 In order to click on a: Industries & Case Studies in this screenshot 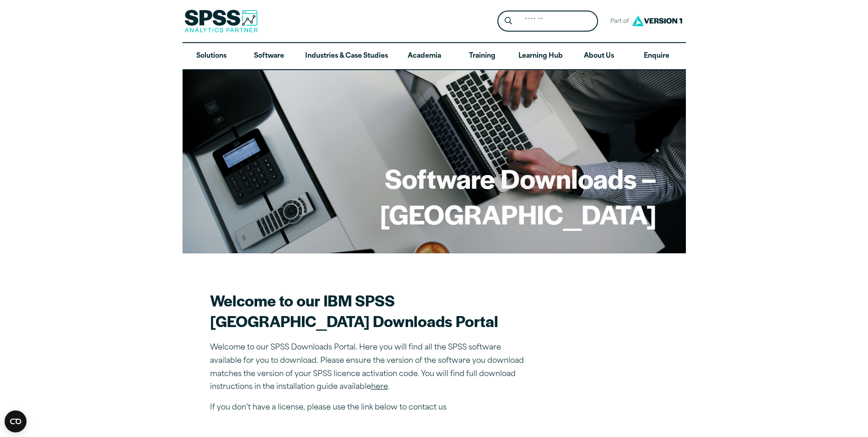, I will do `click(346, 56)`.